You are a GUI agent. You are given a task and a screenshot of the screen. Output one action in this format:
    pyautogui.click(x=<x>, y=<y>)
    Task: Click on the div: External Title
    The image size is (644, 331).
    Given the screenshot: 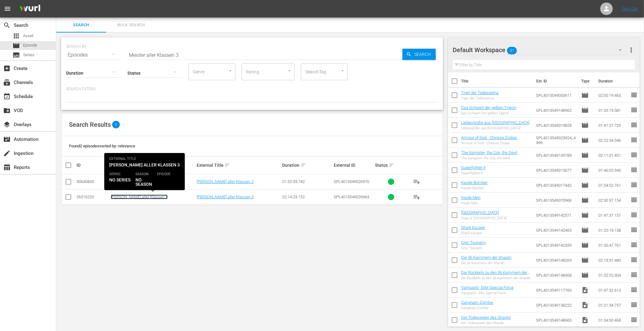 What is the action you would take?
    pyautogui.click(x=239, y=165)
    